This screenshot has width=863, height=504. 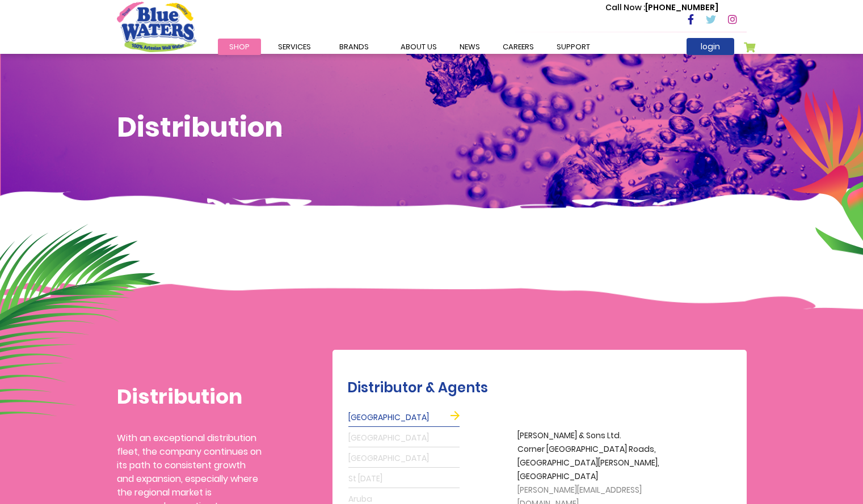 I want to click on a: store logo, so click(x=157, y=27).